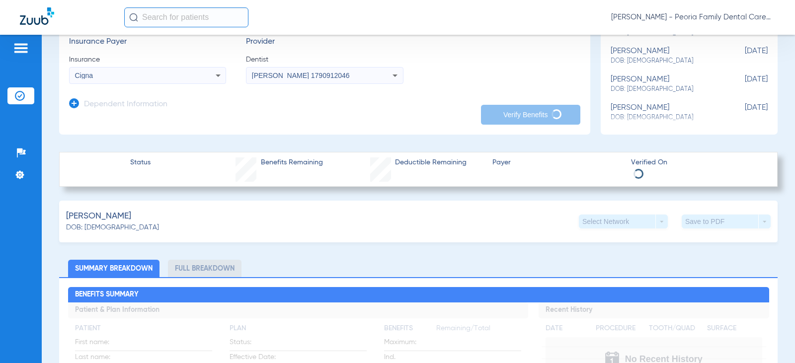  I want to click on span: Deductible Remaining, so click(431, 162).